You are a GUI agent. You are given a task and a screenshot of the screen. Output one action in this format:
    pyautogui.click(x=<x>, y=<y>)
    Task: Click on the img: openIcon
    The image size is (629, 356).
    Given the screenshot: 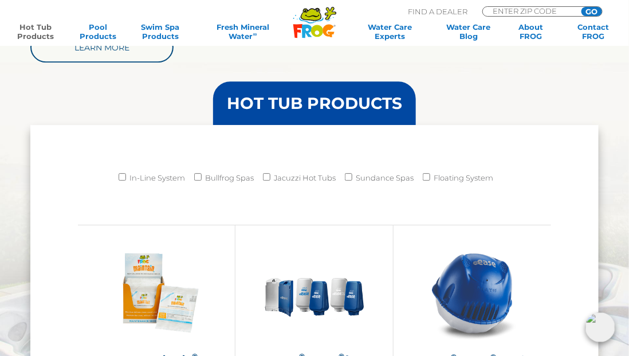 What is the action you would take?
    pyautogui.click(x=601, y=327)
    